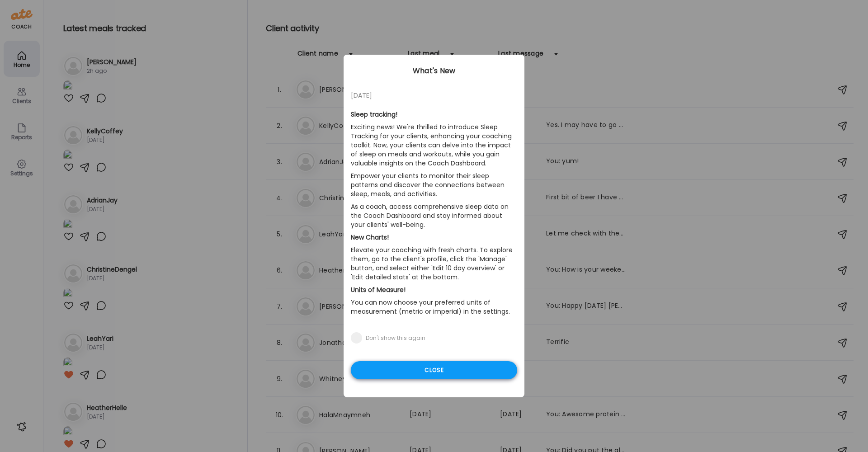 This screenshot has width=868, height=452. What do you see at coordinates (434, 185) in the screenshot?
I see `p: Empower your clients to monitor their sleep patterns and discover the connections between sleep, ...` at bounding box center [434, 185].